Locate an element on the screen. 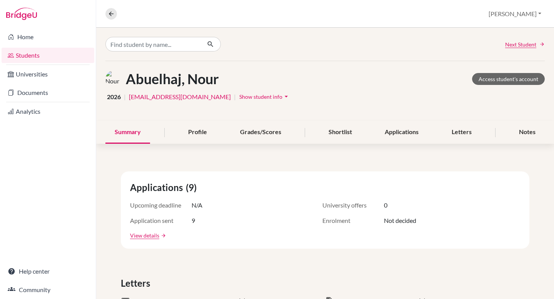 The width and height of the screenshot is (554, 299). img: Bridge-U is located at coordinates (22, 14).